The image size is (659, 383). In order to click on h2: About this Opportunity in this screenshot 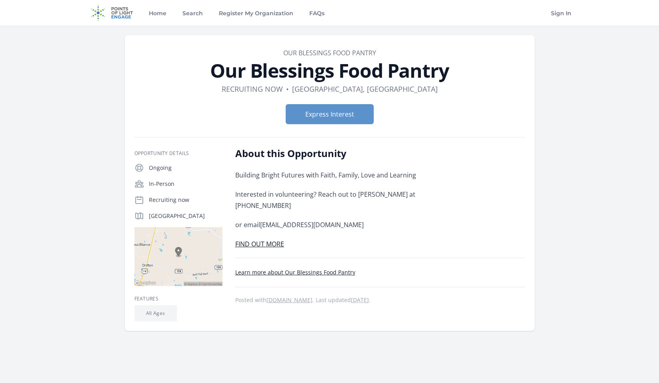, I will do `click(352, 153)`.